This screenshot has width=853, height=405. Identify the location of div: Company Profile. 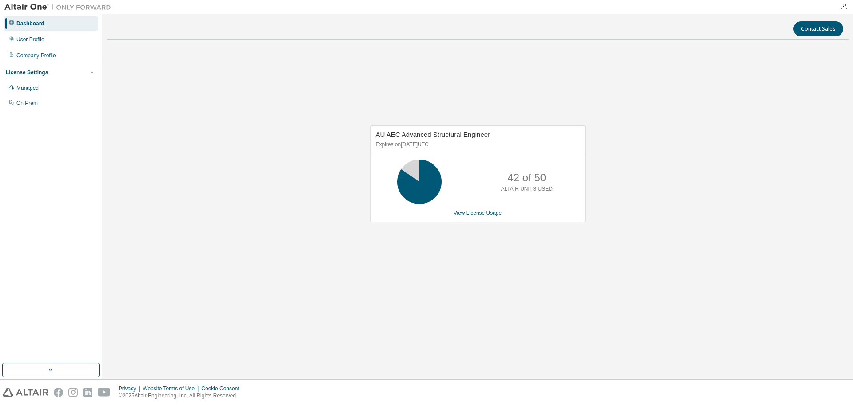
(36, 56).